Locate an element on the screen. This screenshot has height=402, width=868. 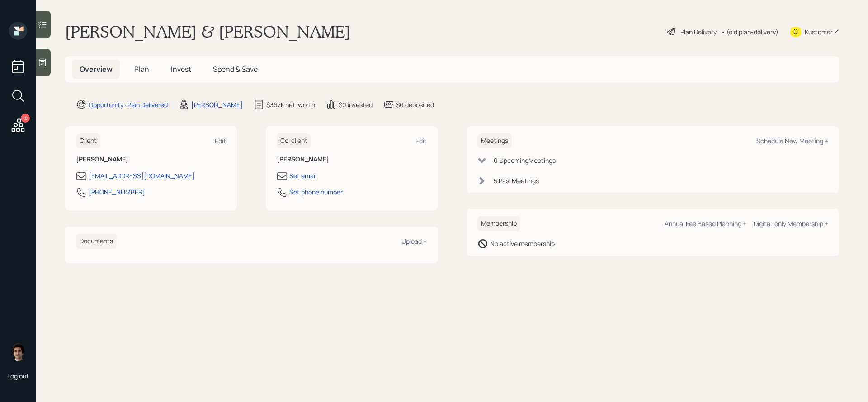
span: Spend & Save is located at coordinates (235, 69).